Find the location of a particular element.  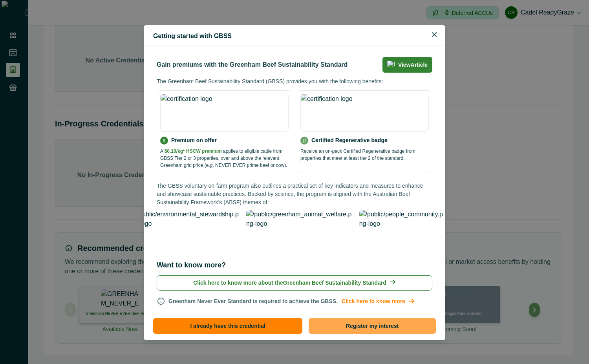

header: Getting started with GBSS is located at coordinates (295, 36).